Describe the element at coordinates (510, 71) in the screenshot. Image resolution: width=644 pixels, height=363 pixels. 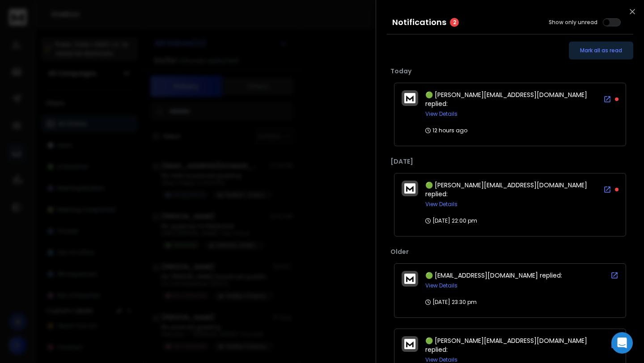
I see `p: Today` at that location.